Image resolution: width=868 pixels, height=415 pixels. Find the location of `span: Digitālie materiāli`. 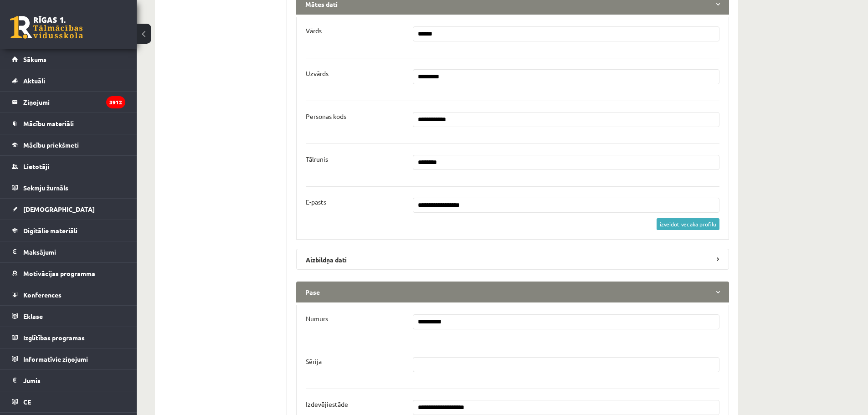

span: Digitālie materiāli is located at coordinates (50, 230).